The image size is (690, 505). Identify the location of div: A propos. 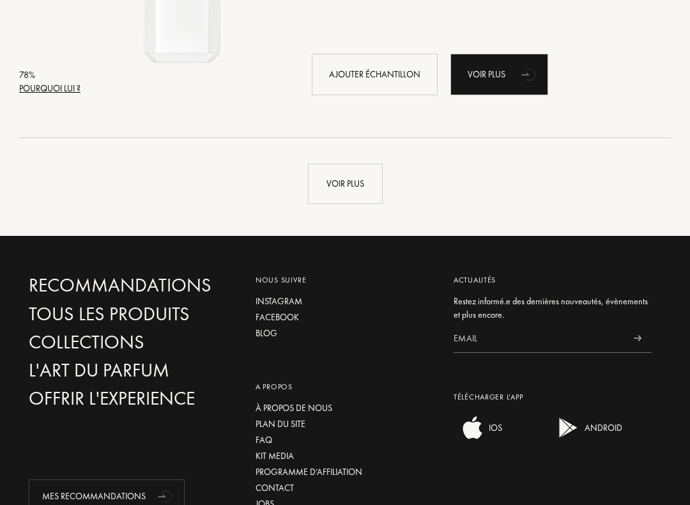
(345, 386).